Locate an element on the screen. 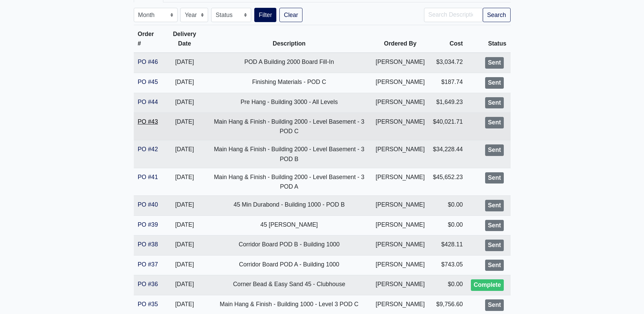  a: PO #44 is located at coordinates (148, 102).